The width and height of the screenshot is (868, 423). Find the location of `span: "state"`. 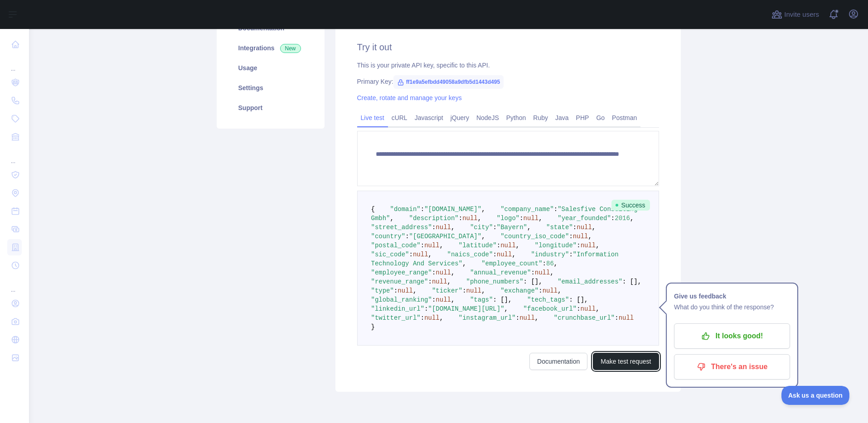

span: "state" is located at coordinates (559, 227).